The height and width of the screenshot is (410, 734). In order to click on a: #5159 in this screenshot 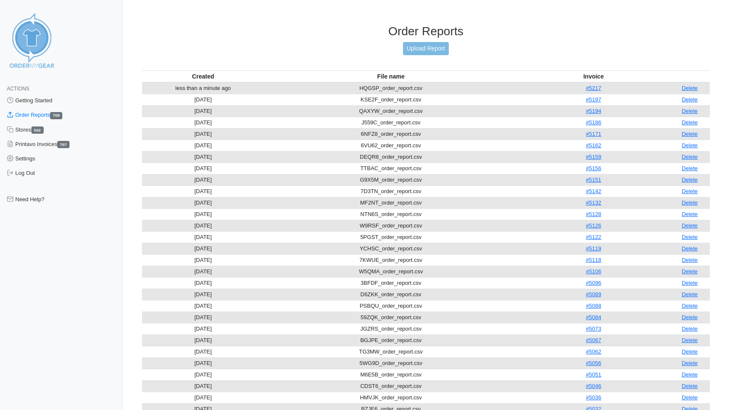, I will do `click(594, 156)`.